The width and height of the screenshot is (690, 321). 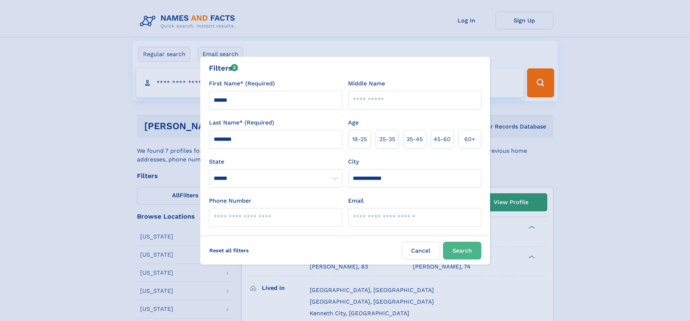 What do you see at coordinates (462, 251) in the screenshot?
I see `button: Search` at bounding box center [462, 251].